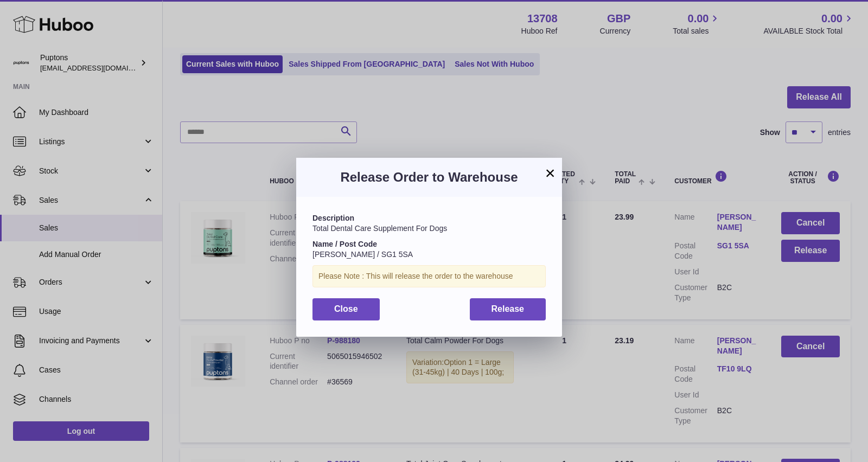 The width and height of the screenshot is (868, 462). Describe the element at coordinates (333, 218) in the screenshot. I see `strong: Description` at that location.